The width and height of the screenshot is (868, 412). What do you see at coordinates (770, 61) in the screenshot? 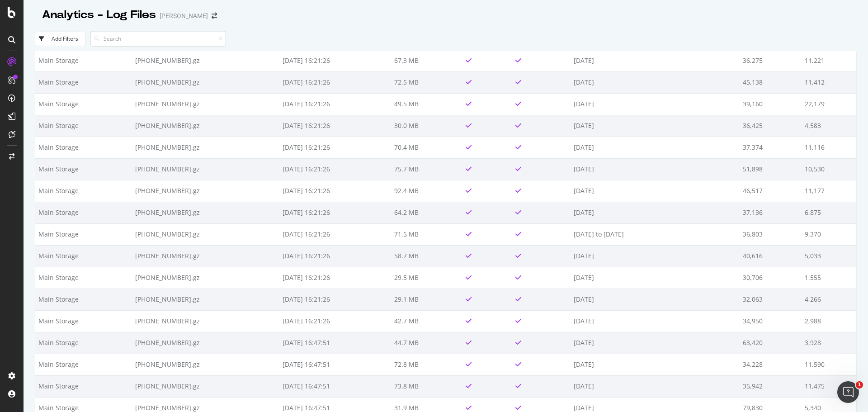
I see `td: 36,275` at bounding box center [770, 61].